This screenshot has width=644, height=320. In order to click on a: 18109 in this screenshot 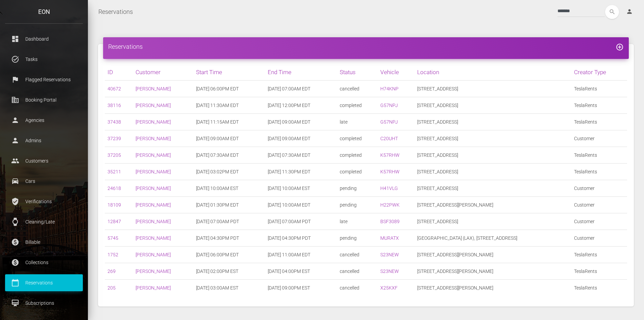, I will do `click(114, 204)`.